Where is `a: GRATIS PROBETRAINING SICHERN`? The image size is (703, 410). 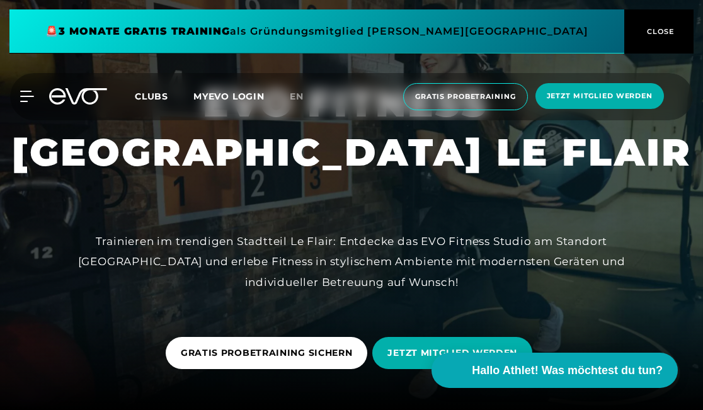 a: GRATIS PROBETRAINING SICHERN is located at coordinates (269, 353).